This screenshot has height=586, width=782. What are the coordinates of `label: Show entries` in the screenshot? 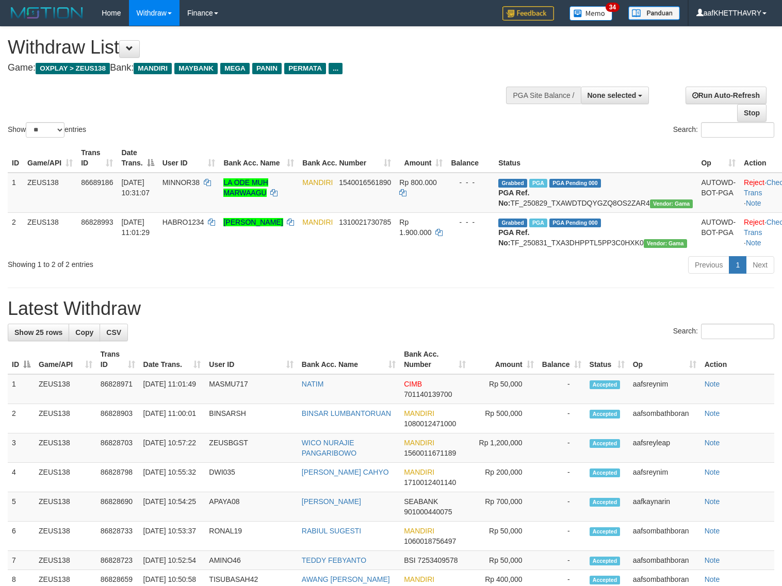 It's located at (47, 130).